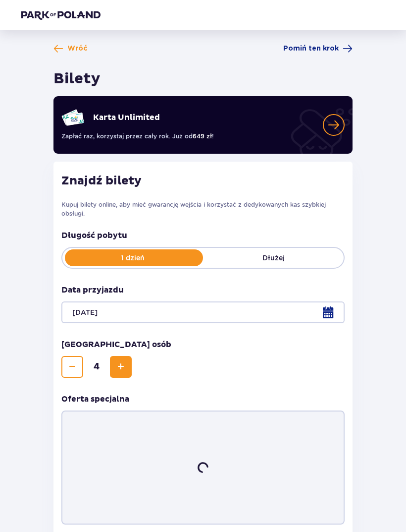 The width and height of the screenshot is (406, 532). What do you see at coordinates (95, 399) in the screenshot?
I see `p: Oferta specjalna` at bounding box center [95, 399].